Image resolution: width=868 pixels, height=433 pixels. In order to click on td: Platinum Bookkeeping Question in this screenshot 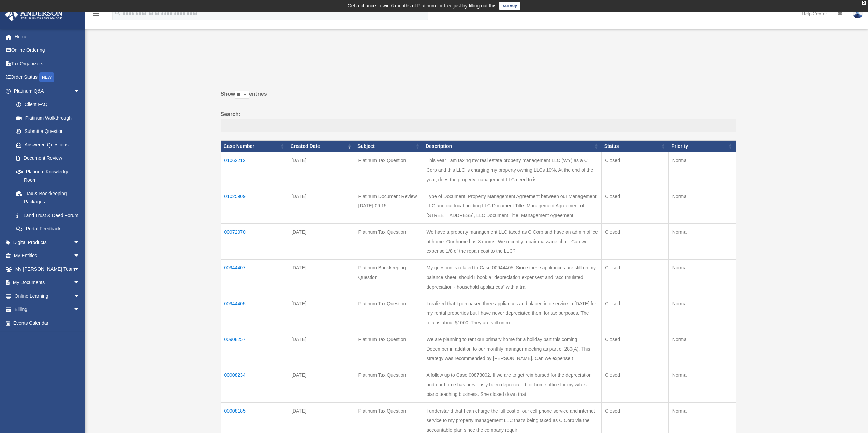, I will do `click(389, 277)`.